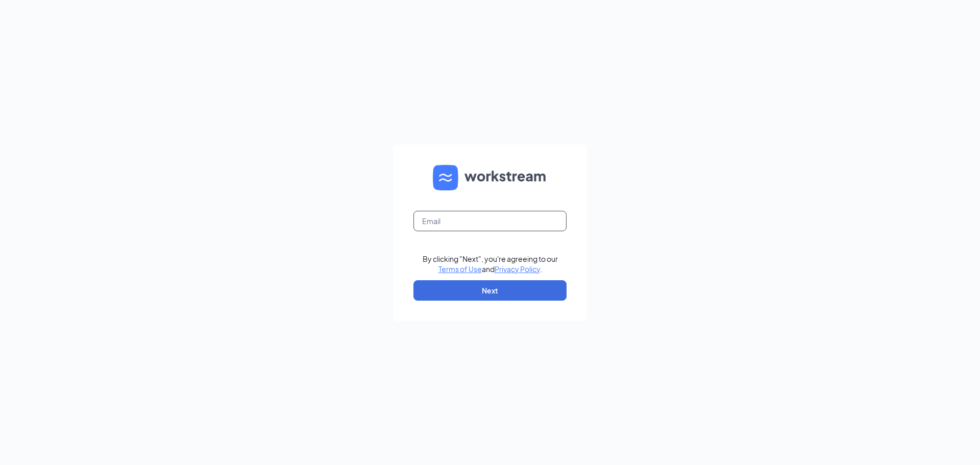 The height and width of the screenshot is (465, 980). I want to click on input: Email, so click(490, 221).